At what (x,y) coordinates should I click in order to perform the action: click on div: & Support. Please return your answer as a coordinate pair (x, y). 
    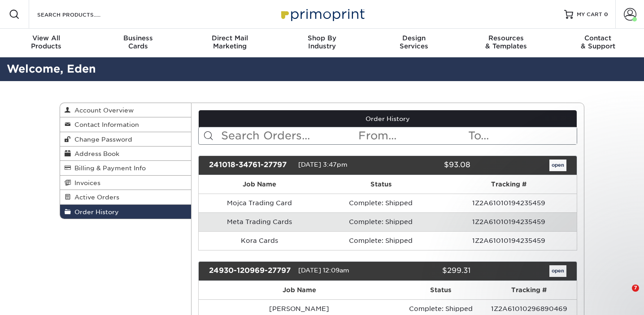
    Looking at the image, I should click on (598, 42).